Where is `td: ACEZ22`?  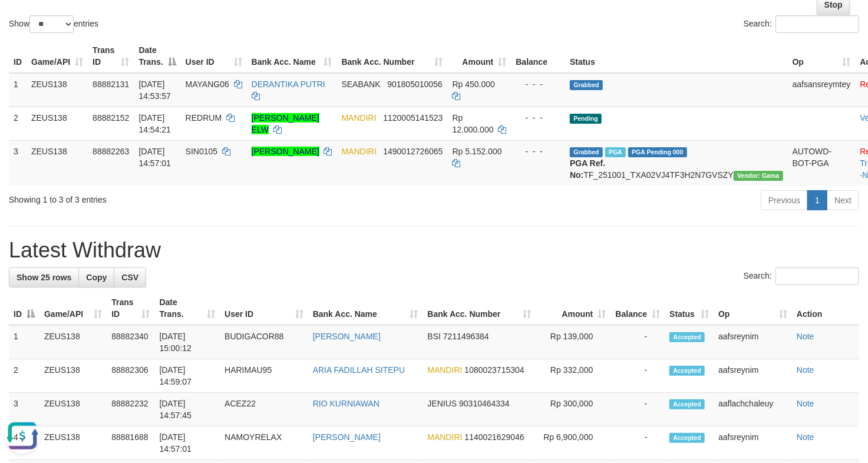 td: ACEZ22 is located at coordinates (264, 410).